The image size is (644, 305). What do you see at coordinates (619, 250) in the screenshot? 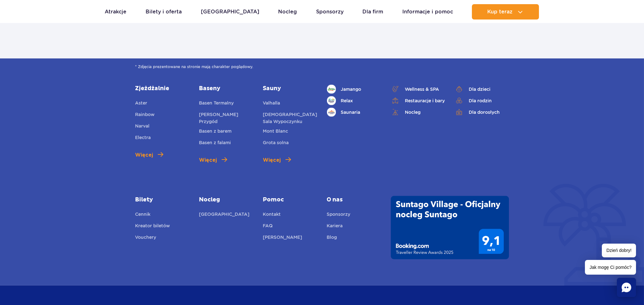
I see `span: Dzień dobry!` at bounding box center [619, 250].